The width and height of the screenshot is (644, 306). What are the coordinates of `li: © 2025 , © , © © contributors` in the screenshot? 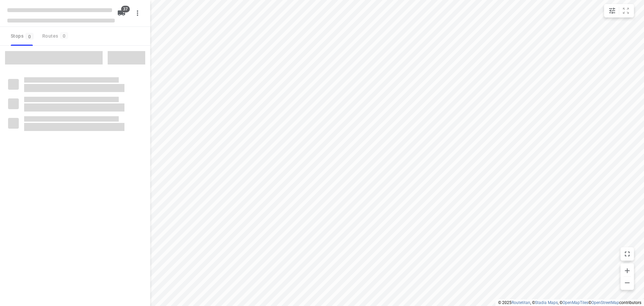 It's located at (570, 302).